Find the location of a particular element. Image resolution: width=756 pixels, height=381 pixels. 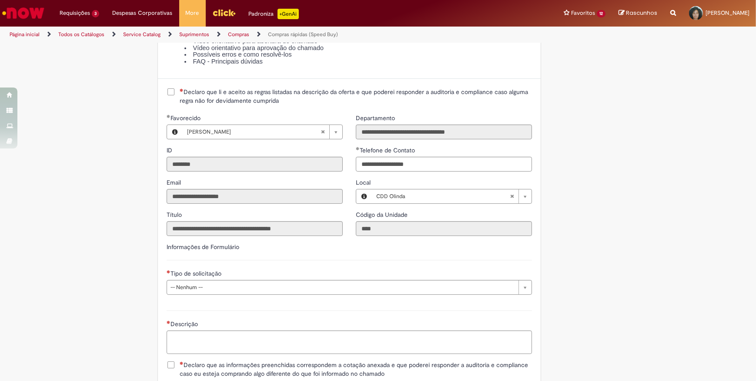

span: Necessários - Favorecido is located at coordinates (186, 118).